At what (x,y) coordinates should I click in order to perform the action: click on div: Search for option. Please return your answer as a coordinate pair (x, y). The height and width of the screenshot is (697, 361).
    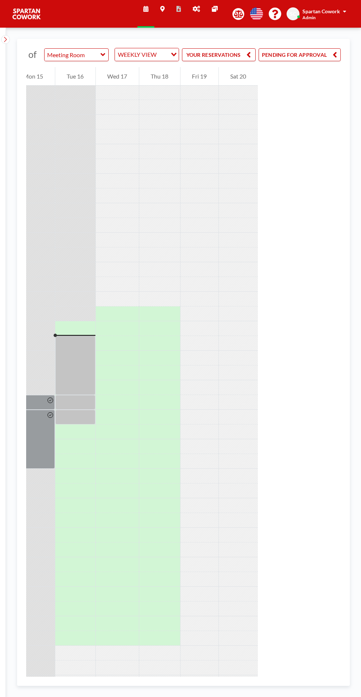
    Looking at the image, I should click on (147, 55).